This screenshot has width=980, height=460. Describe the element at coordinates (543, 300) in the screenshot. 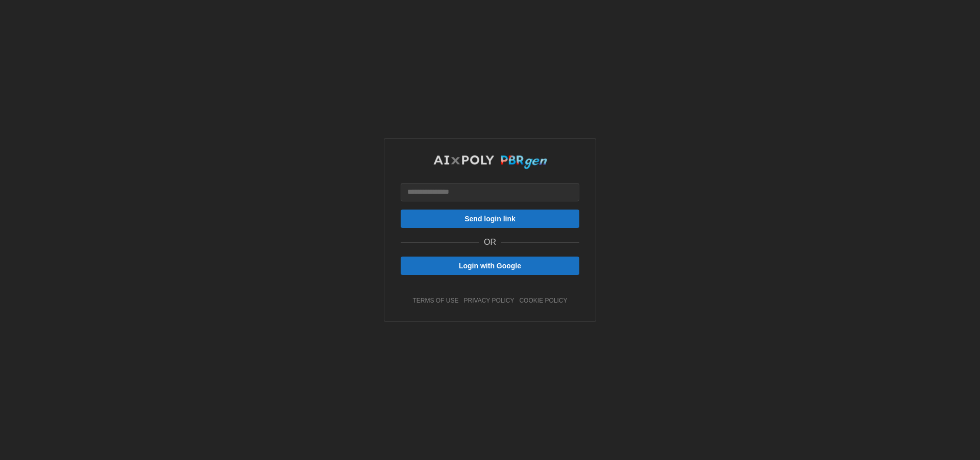

I see `a: cookie policy` at that location.